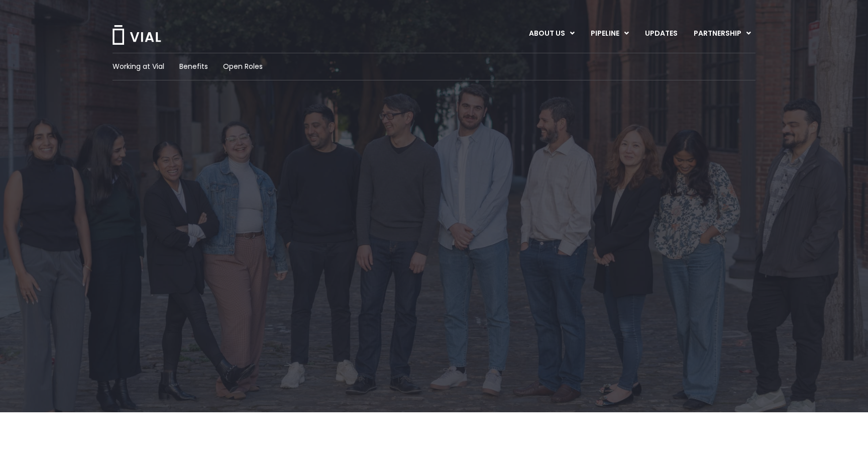  What do you see at coordinates (194, 66) in the screenshot?
I see `span: Benefits` at bounding box center [194, 66].